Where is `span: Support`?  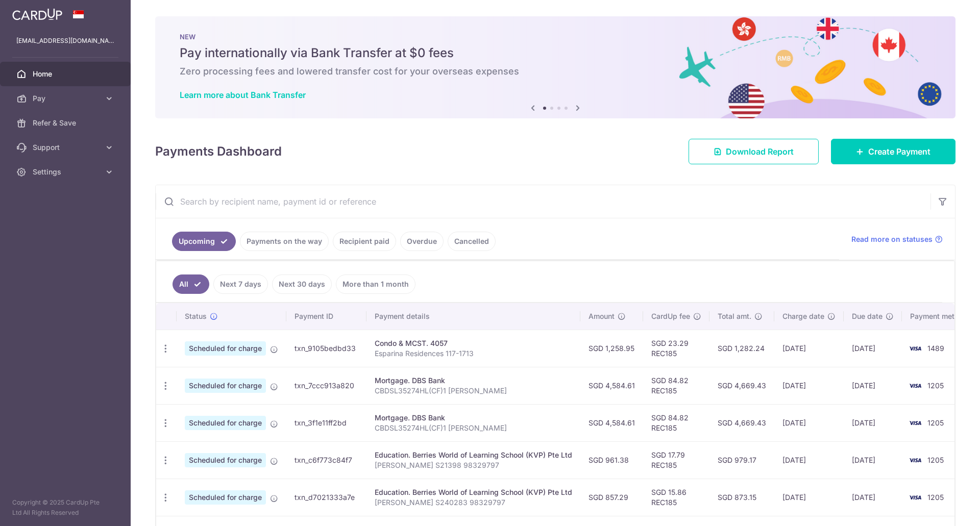 span: Support is located at coordinates (66, 148).